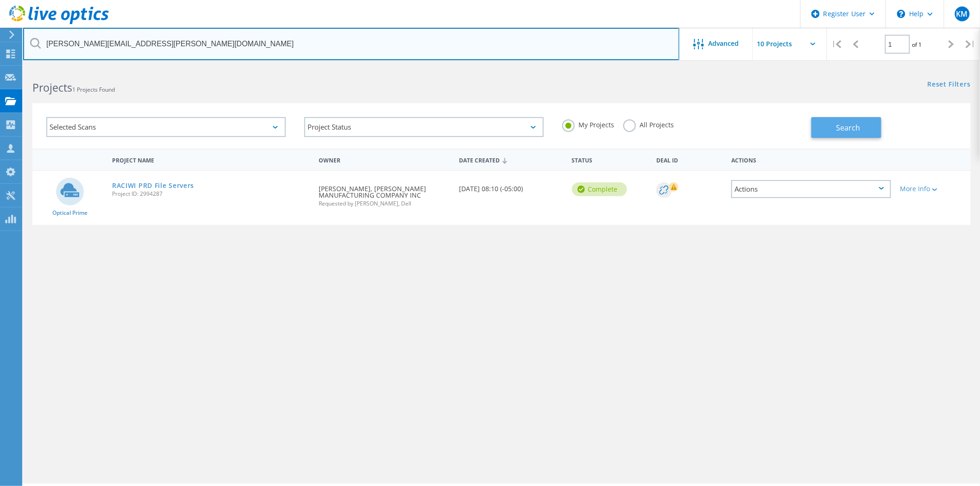  I want to click on b: Projects, so click(53, 87).